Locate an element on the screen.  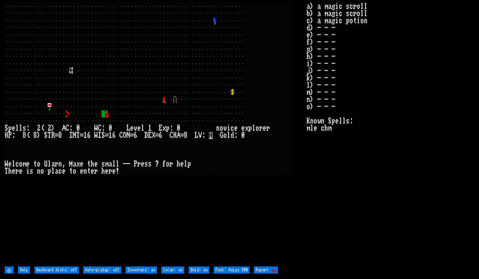
div: I is located at coordinates (71, 136).